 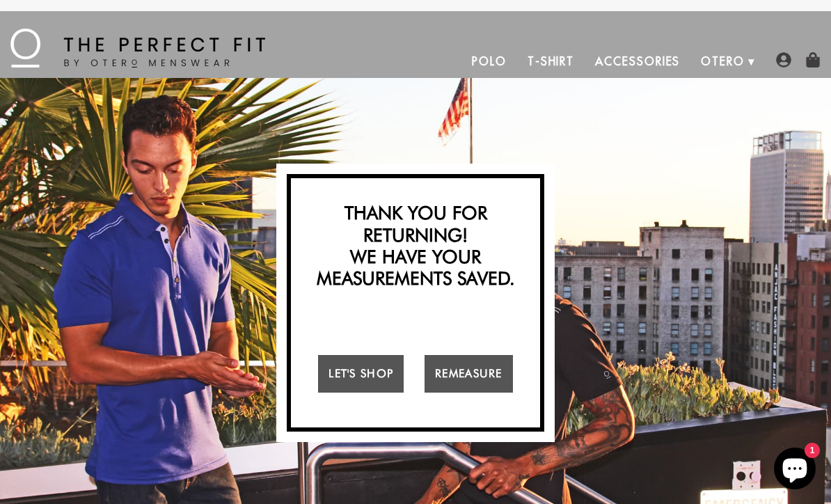 What do you see at coordinates (415, 245) in the screenshot?
I see `h2: Thank you for returning! We have your measurements saved.` at bounding box center [415, 245].